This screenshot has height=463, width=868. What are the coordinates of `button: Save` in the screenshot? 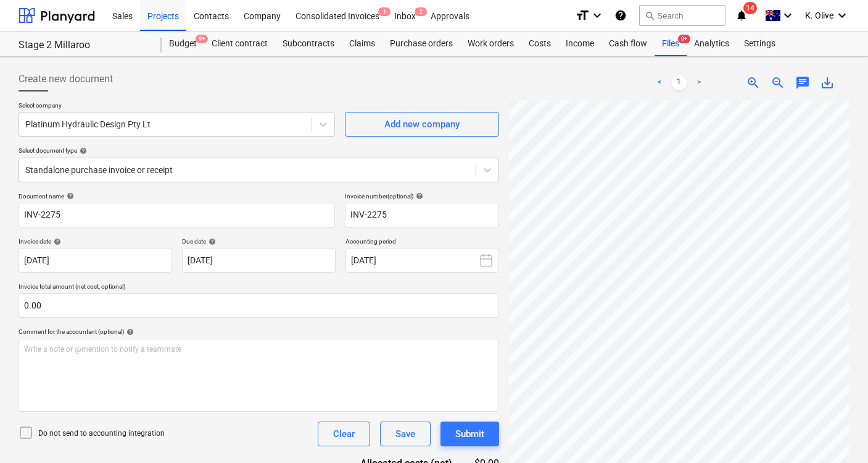 It's located at (405, 433).